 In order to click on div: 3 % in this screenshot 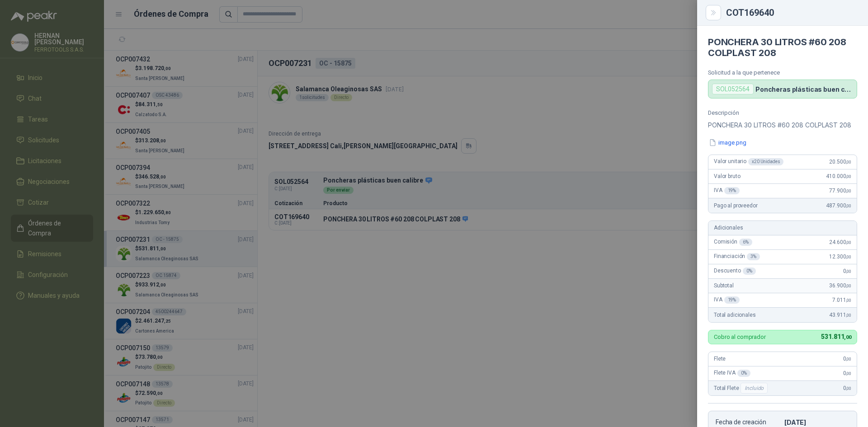, I will do `click(753, 256)`.